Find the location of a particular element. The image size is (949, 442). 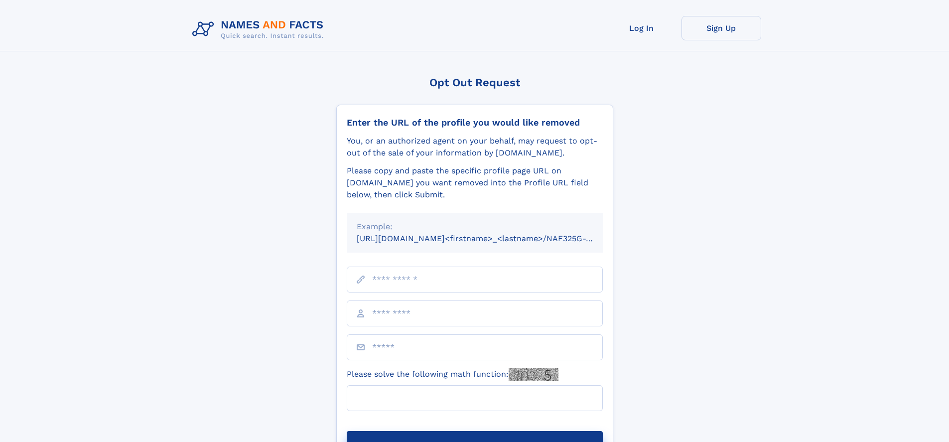

div: You, or an authorized agent on your behalf, may request to opt-out of the sale of your informatio... is located at coordinates (475, 147).